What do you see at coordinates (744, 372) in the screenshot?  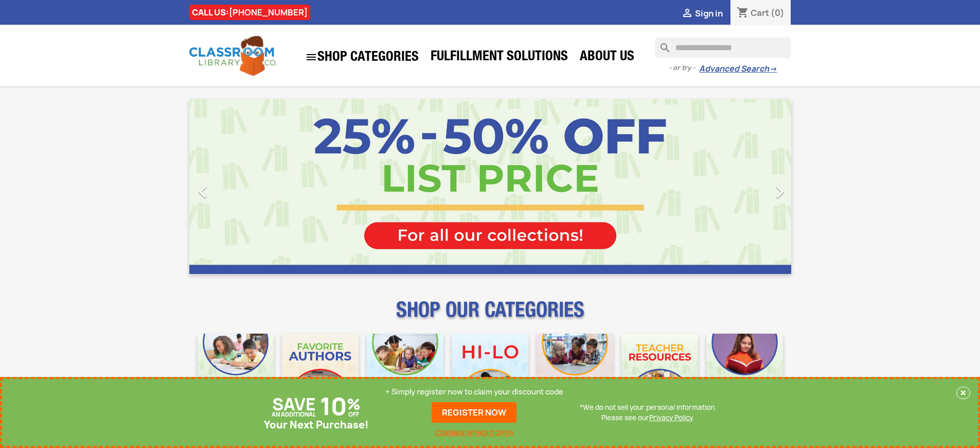 I see `img: CLC_Dyslexia_Mobile.jpg` at bounding box center [744, 372].